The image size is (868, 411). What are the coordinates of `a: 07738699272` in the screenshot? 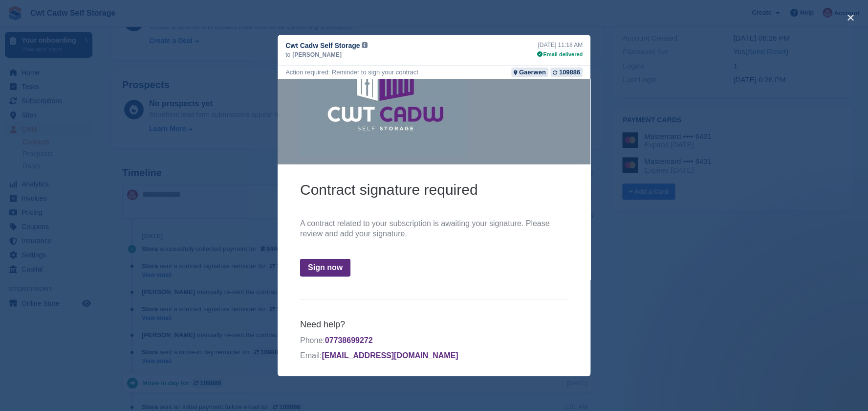 It's located at (71, 261).